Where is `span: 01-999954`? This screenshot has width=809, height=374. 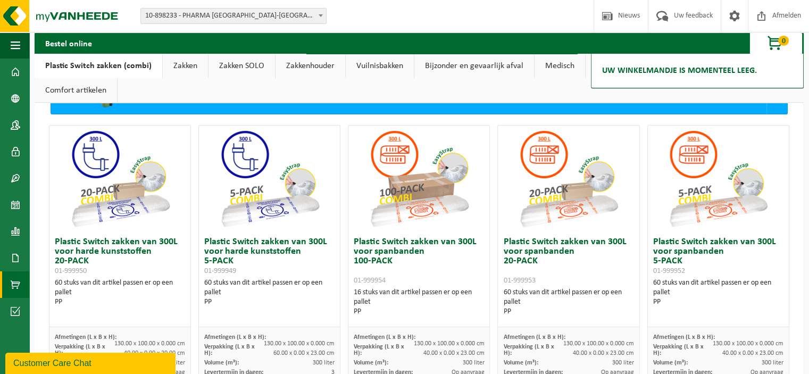
span: 01-999954 is located at coordinates (370, 280).